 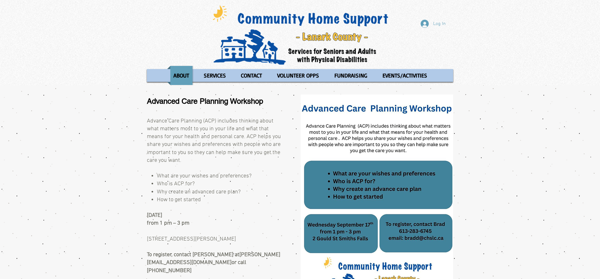 What do you see at coordinates (298, 75) in the screenshot?
I see `p: VOLUNTEER OPPS` at bounding box center [298, 75].